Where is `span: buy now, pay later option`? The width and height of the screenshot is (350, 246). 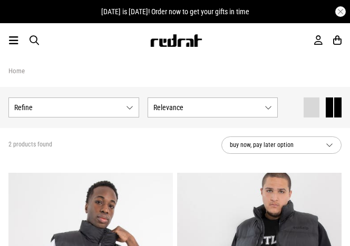 span: buy now, pay later option is located at coordinates (273, 145).